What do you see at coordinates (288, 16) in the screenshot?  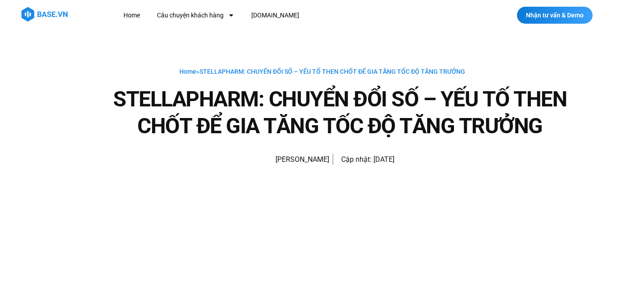 I see `nav: Menu` at bounding box center [288, 16].